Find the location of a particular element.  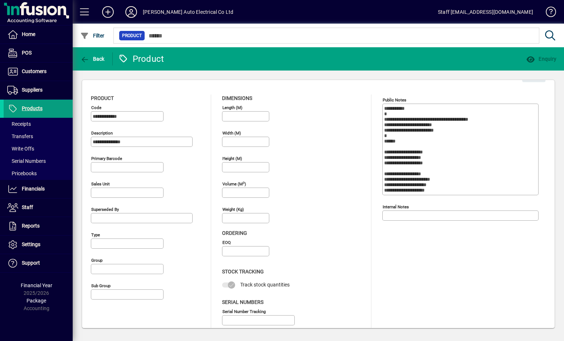

mat-label: Volume (m ) is located at coordinates (234, 184).